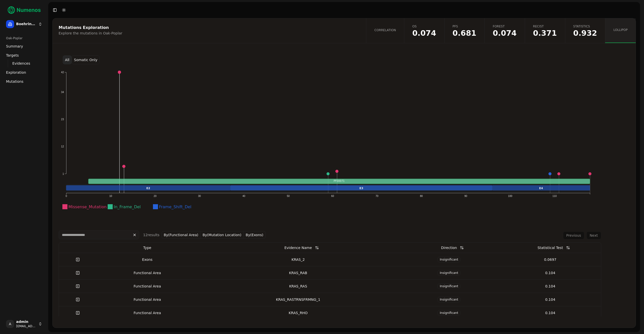  What do you see at coordinates (67, 60) in the screenshot?
I see `button: All` at bounding box center [67, 60].